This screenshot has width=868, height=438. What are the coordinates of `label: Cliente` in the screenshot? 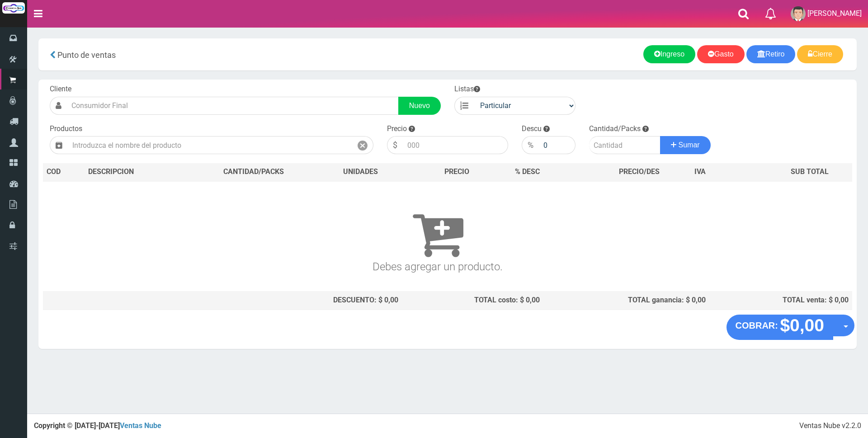 It's located at (60, 89).